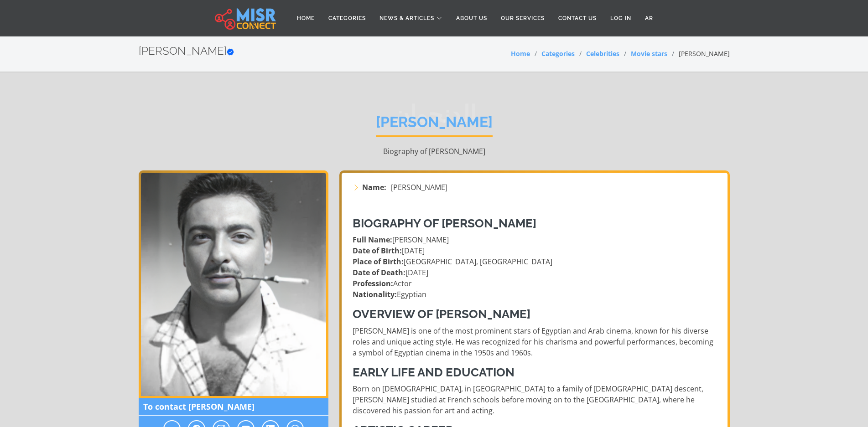  I want to click on strong: Full Name:, so click(372, 240).